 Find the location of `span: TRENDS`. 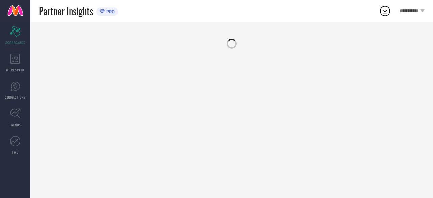

span: TRENDS is located at coordinates (15, 125).